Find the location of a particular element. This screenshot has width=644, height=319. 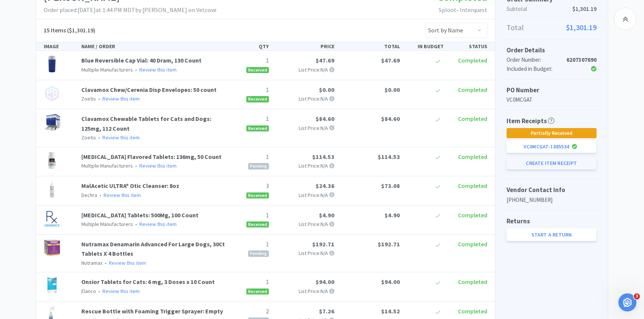

img: 759e423e98ae457fa096de8872366e55_456593.jpeg is located at coordinates (52, 122).